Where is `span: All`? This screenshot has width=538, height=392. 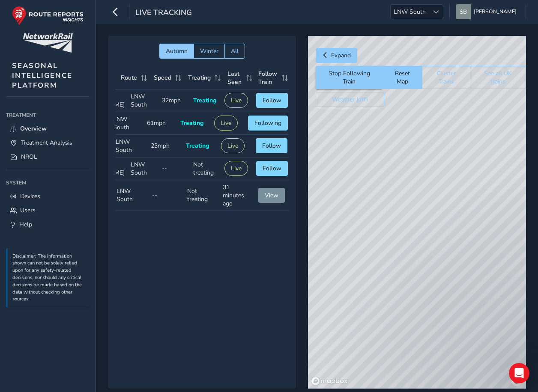 span: All is located at coordinates (234, 51).